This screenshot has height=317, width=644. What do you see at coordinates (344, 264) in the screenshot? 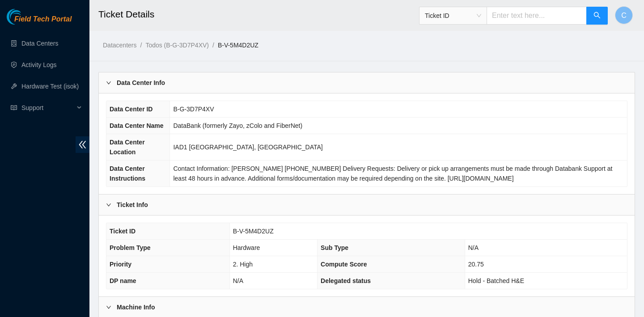
I see `span: Compute Score` at bounding box center [344, 264].